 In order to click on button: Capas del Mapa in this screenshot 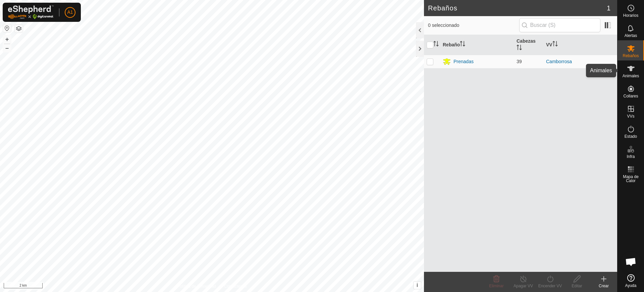, I will do `click(19, 29)`.